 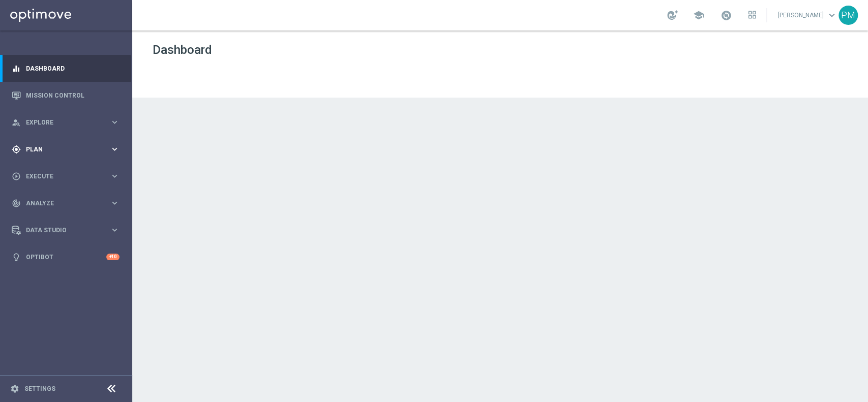 What do you see at coordinates (832, 15) in the screenshot?
I see `span: keyboard_arrow_down` at bounding box center [832, 15].